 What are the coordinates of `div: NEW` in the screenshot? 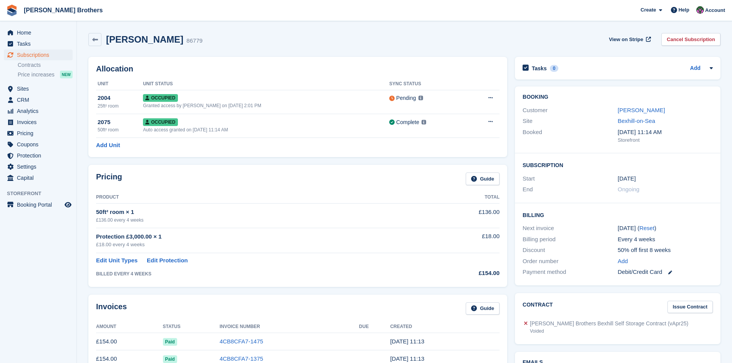 It's located at (66, 75).